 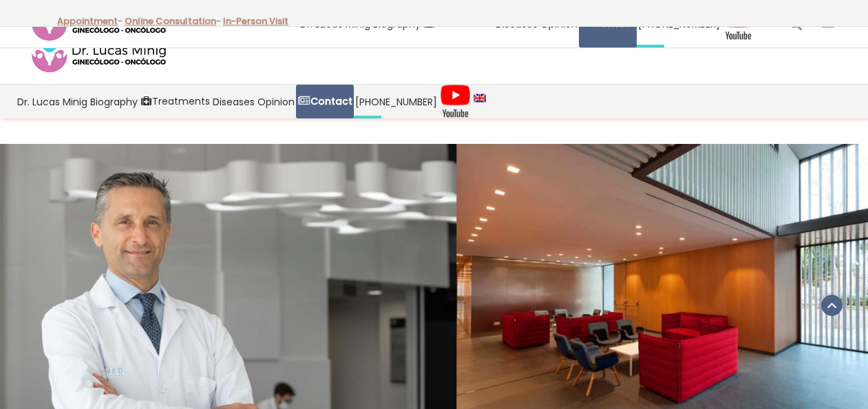 I want to click on a: Treatments, so click(x=175, y=101).